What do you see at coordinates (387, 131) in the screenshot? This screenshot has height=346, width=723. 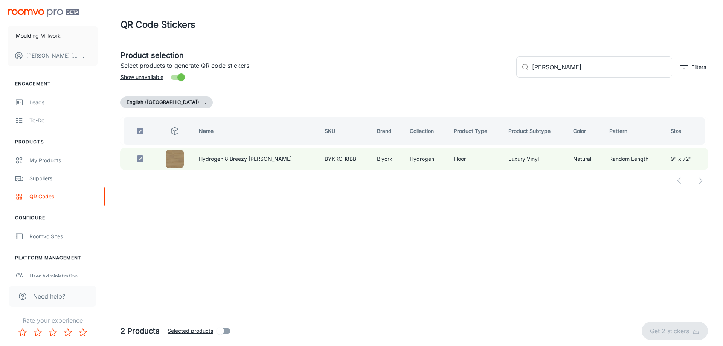 I see `th: Brand` at bounding box center [387, 131].